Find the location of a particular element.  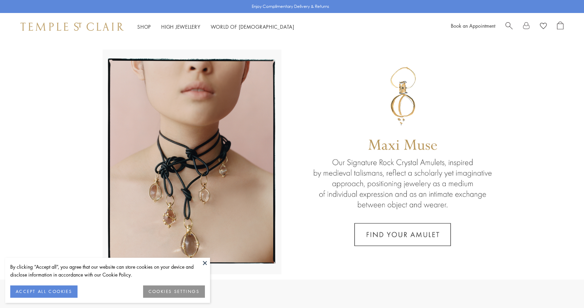

a: ShopShop is located at coordinates (144, 27).